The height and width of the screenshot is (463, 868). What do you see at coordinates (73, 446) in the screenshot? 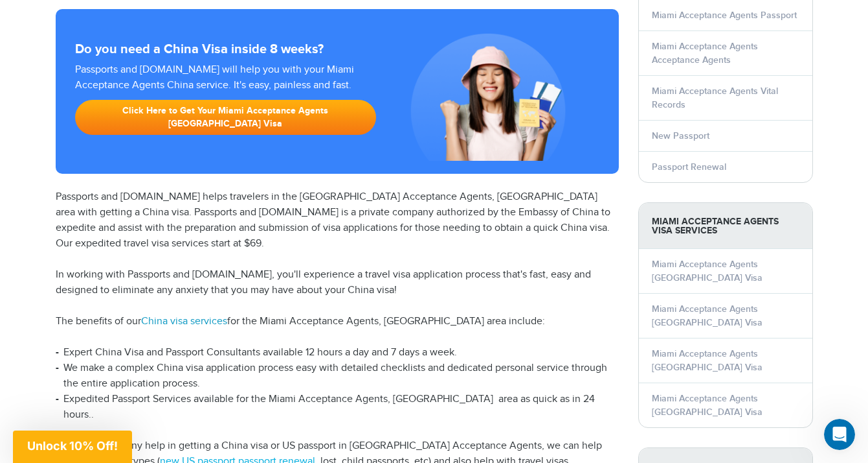
I see `span: Unlock 10% Off!` at bounding box center [73, 446].